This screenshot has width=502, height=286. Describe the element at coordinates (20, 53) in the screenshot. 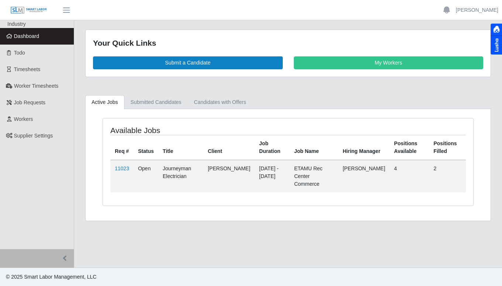

I see `span: Todo` at that location.